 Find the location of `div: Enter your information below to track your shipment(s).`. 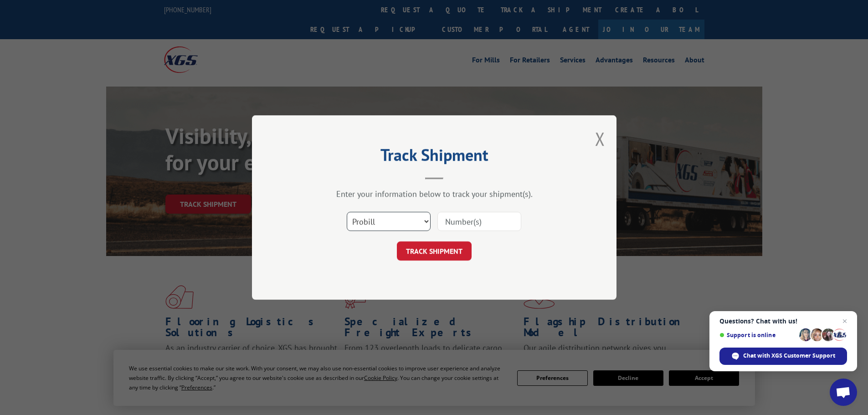

div: Enter your information below to track your shipment(s). is located at coordinates (434, 194).